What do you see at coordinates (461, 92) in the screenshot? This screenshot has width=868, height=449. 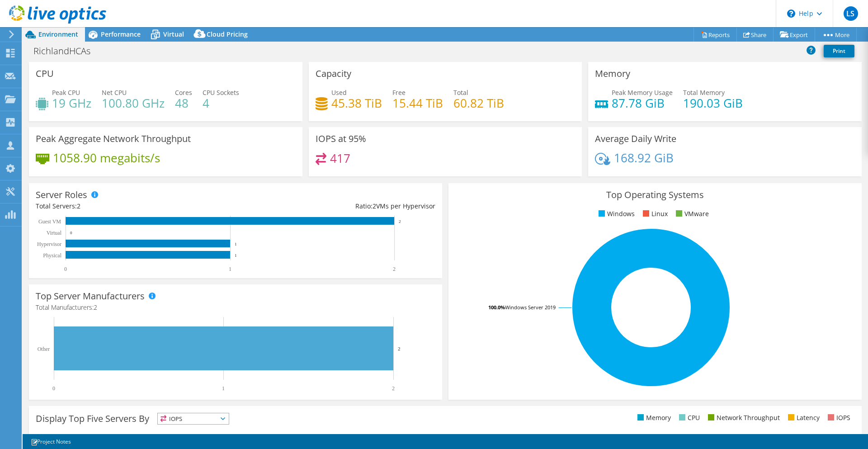 I see `span: Total` at bounding box center [461, 92].